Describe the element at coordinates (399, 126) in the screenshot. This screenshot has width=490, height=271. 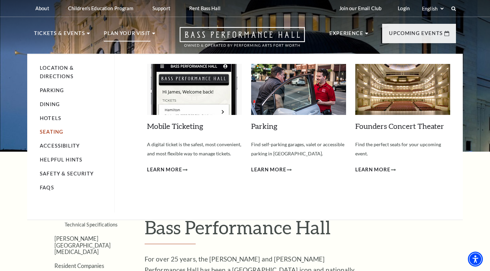
I see `a: Founders Concert Theater` at that location.